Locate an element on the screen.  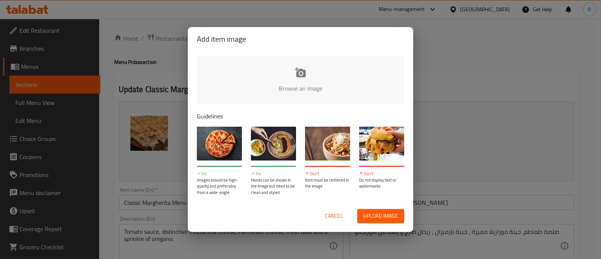
img: guide-img-4@3x.jpg is located at coordinates (382, 144).